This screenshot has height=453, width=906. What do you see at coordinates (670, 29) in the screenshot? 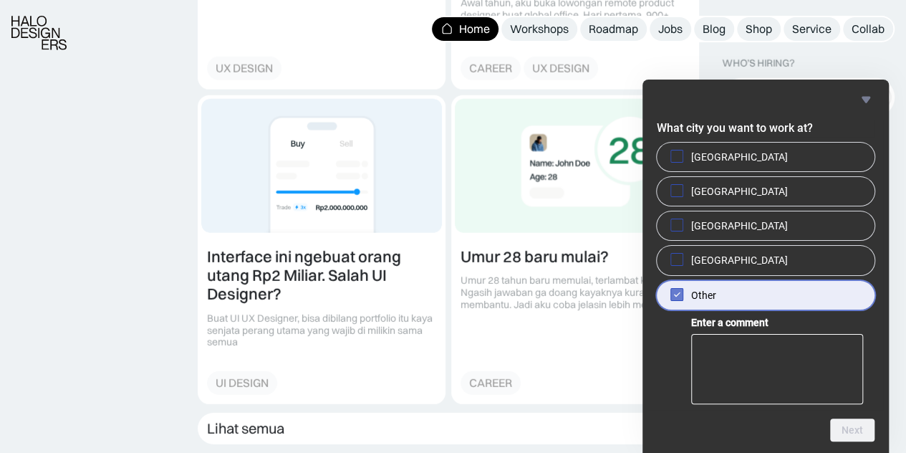
I see `div: Jobs` at bounding box center [670, 29].